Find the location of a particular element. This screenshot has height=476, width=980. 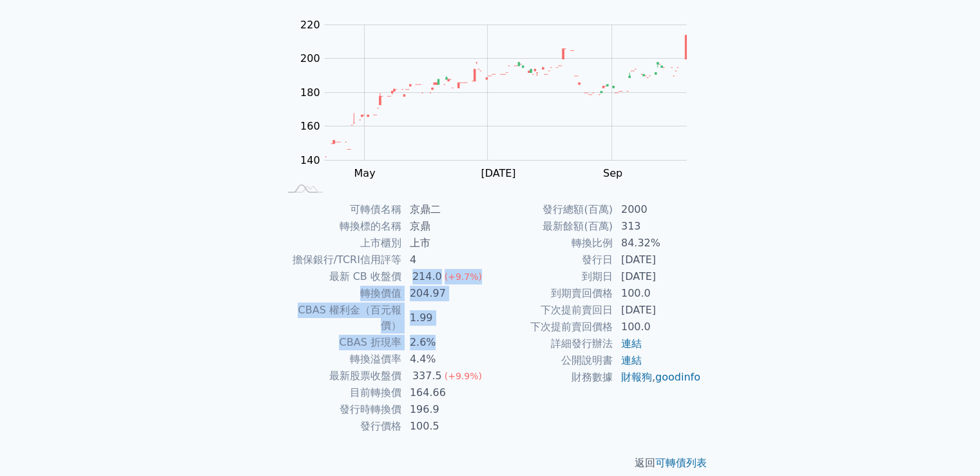

td: 164.66 is located at coordinates (445, 393).